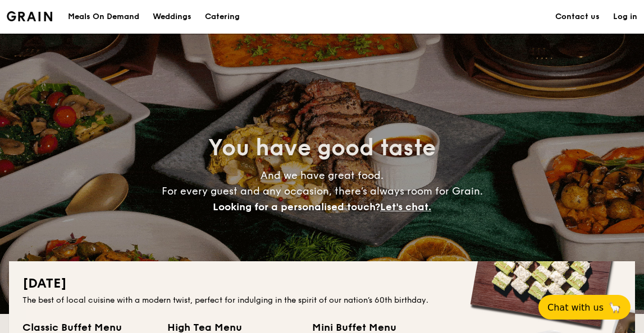  Describe the element at coordinates (406, 207) in the screenshot. I see `span: Let's chat.` at that location.